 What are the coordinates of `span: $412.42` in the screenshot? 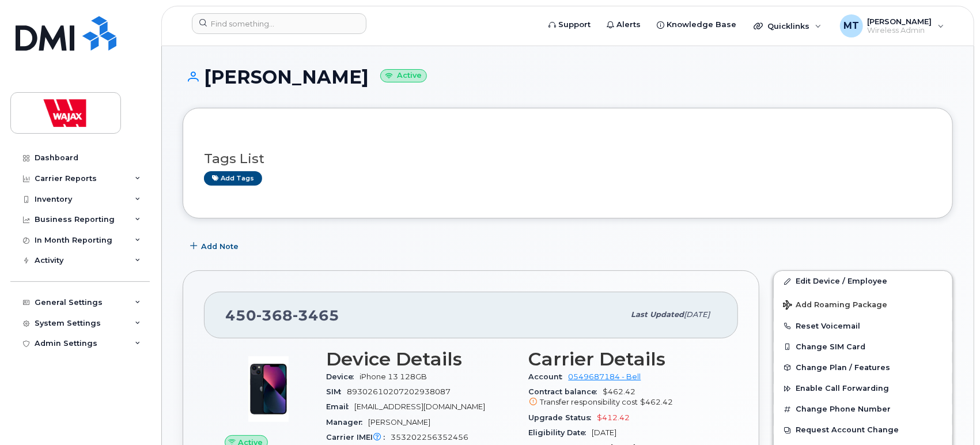 It's located at (613, 417).